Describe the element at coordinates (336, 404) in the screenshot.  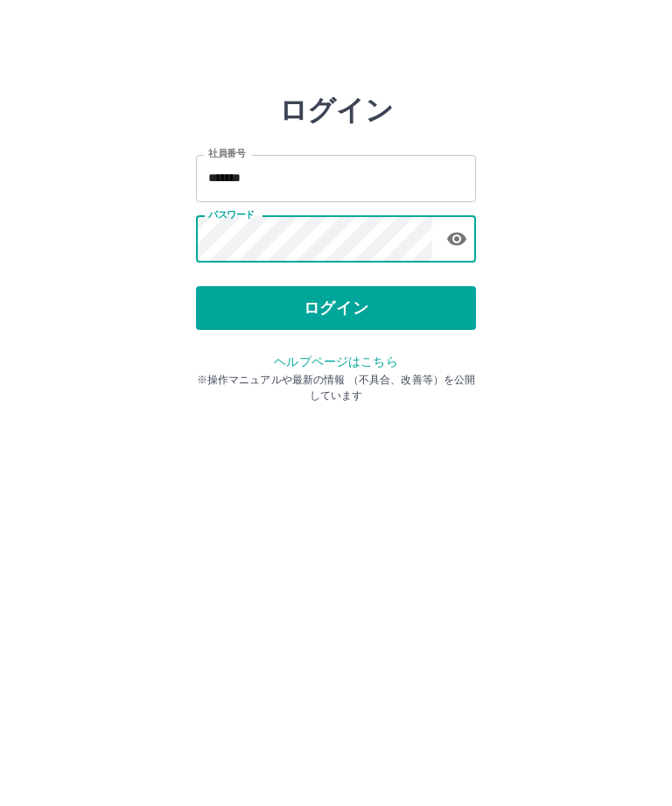
I see `p: ※操作マニュアルや最新の情報 （不具合、改善等）を公開しています` at that location.